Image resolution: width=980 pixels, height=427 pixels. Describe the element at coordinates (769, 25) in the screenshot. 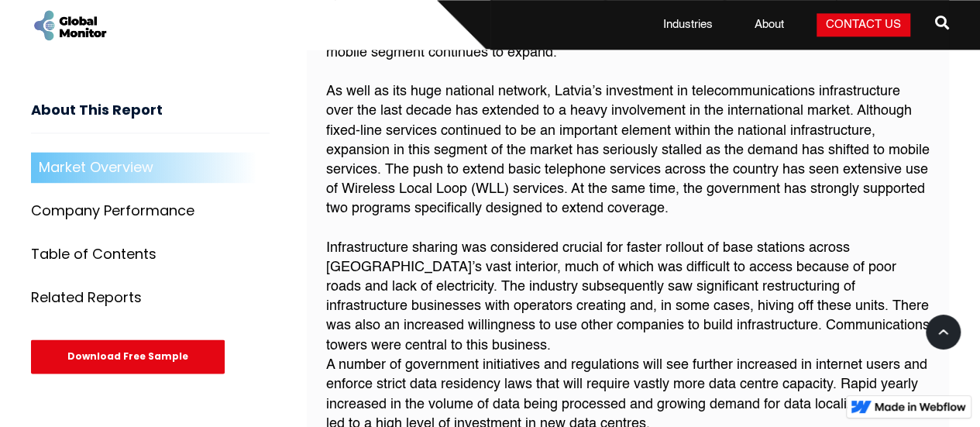

I see `a: About` at that location.